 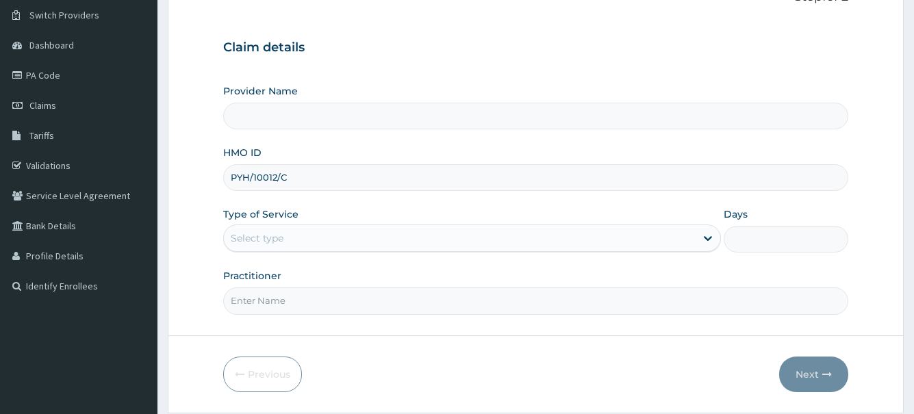 What do you see at coordinates (42, 105) in the screenshot?
I see `span: Claims` at bounding box center [42, 105].